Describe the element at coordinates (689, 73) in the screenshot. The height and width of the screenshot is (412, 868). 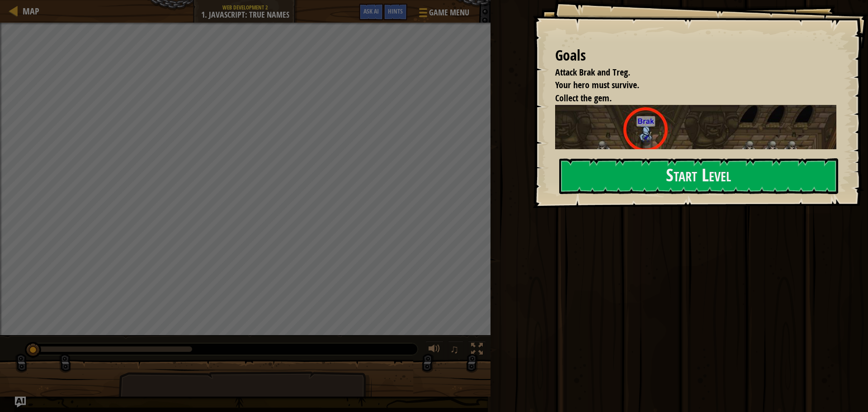
I see `li: Attack Brak and Treg.` at that location.